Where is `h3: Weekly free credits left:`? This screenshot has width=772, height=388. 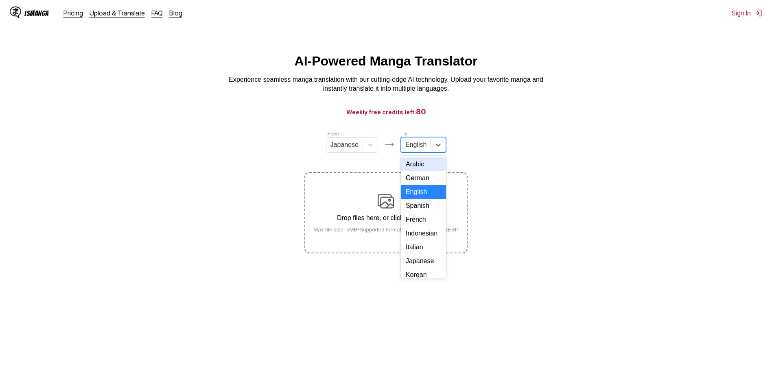
h3: Weekly free credits left: is located at coordinates (386, 112).